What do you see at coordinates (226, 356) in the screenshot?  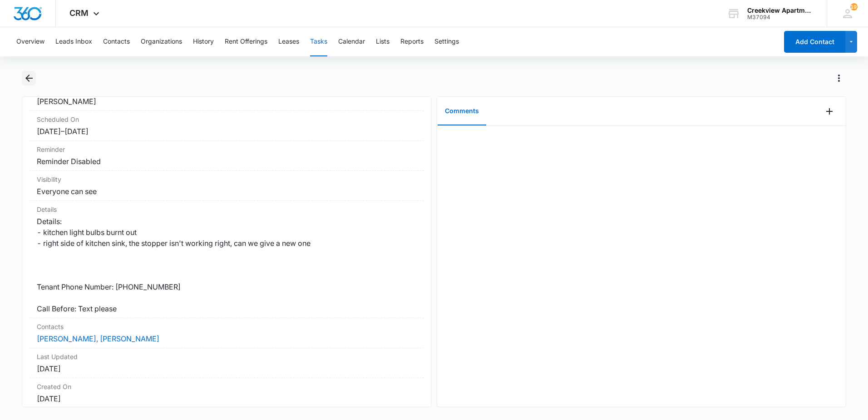 I see `dt: Last Updated` at bounding box center [226, 356].